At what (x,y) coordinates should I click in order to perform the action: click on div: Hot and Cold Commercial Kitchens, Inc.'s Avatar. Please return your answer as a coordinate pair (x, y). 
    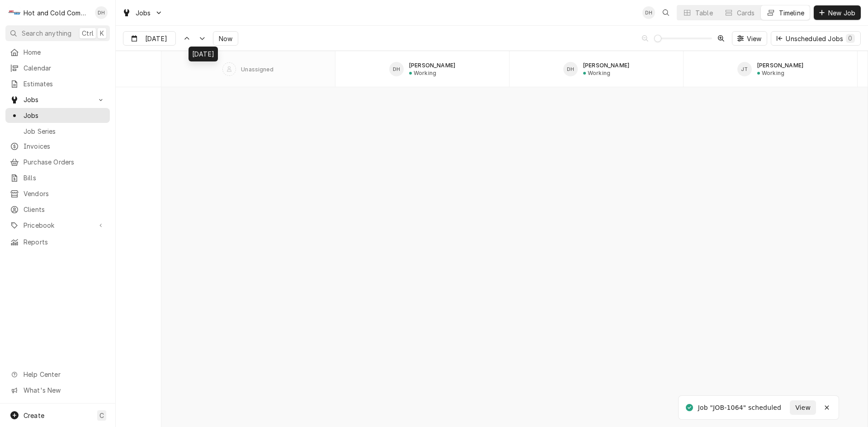
    Looking at the image, I should click on (15, 12).